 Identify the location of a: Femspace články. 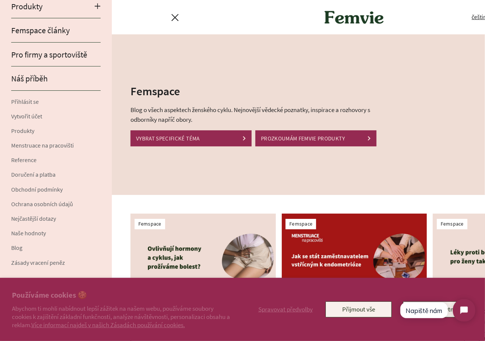
(56, 30).